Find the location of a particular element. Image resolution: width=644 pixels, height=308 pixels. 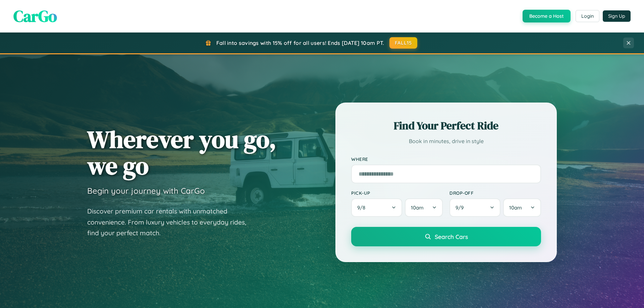

span: CarGo is located at coordinates (35, 16).